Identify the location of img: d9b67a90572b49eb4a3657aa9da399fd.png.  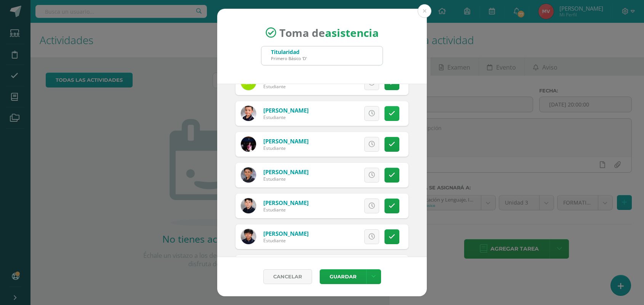
(248, 113).